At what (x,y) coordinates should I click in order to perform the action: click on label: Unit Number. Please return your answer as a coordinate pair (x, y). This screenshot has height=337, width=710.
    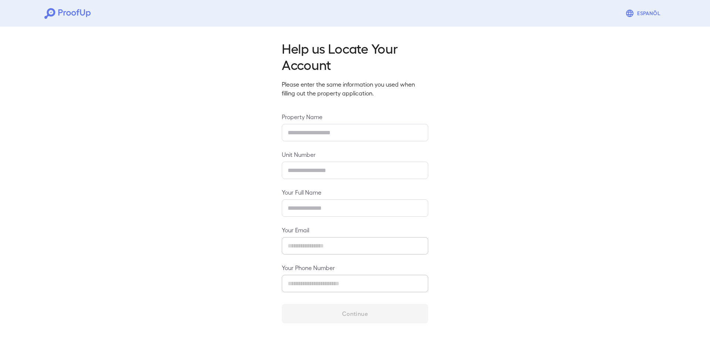
    Looking at the image, I should click on (355, 154).